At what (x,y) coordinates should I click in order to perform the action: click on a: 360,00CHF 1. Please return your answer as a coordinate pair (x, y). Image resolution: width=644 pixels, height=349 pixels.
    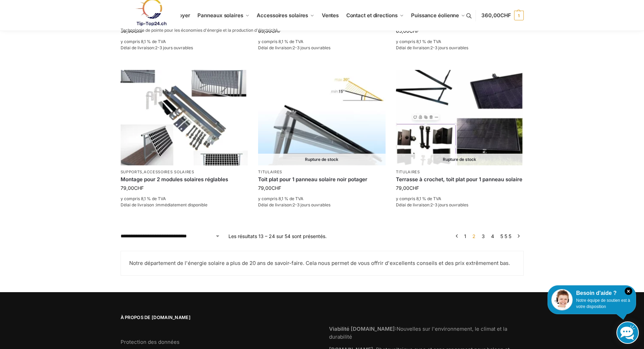
    Looking at the image, I should click on (502, 15).